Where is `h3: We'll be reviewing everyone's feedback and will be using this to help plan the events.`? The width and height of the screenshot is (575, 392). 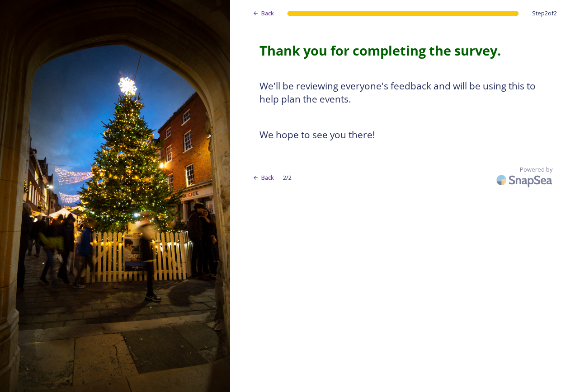 h3: We'll be reviewing everyone's feedback and will be using this to help plan the events. is located at coordinates (402, 92).